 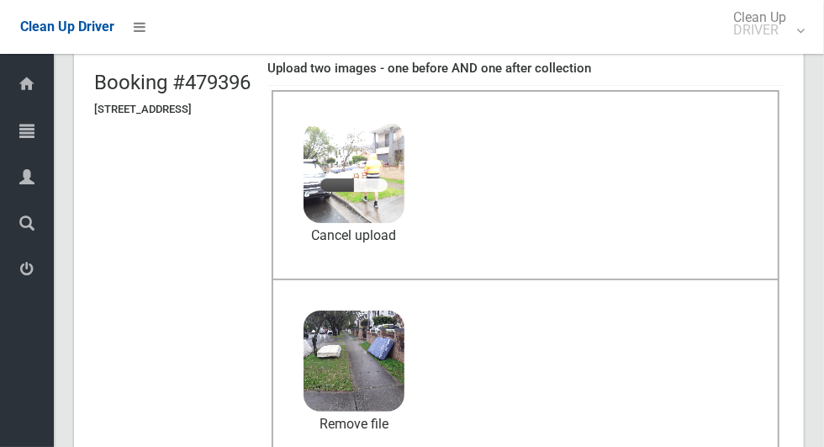 What do you see at coordinates (172, 82) in the screenshot?
I see `h2: Booking #479396` at bounding box center [172, 82].